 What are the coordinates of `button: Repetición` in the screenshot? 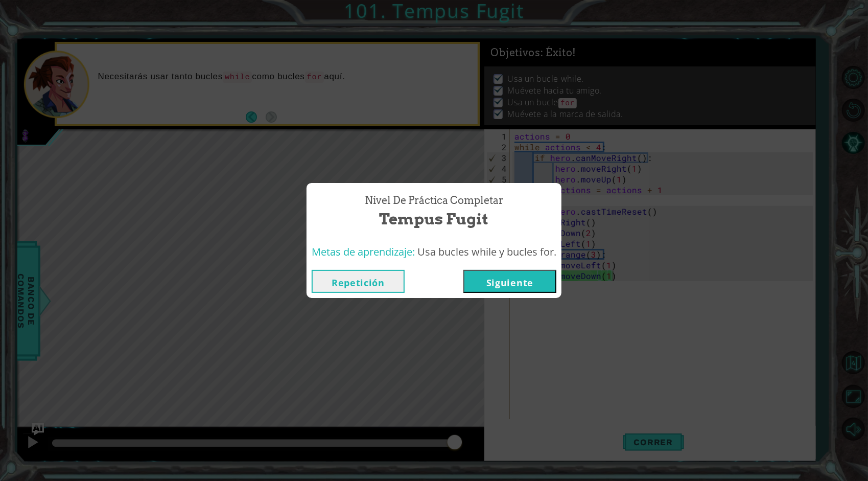 It's located at (358, 281).